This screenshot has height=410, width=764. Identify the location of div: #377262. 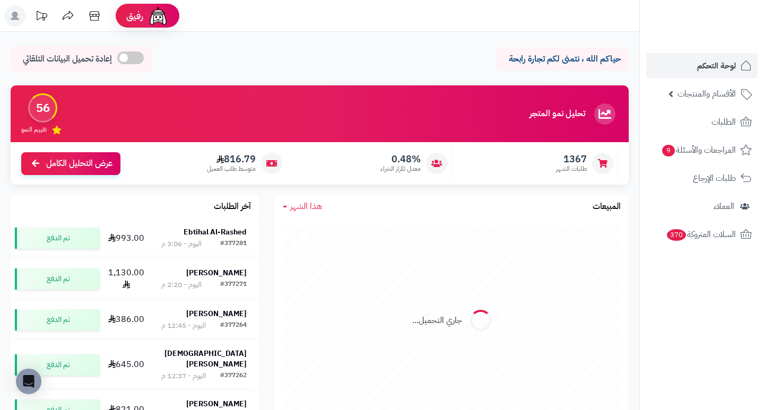
(233, 376).